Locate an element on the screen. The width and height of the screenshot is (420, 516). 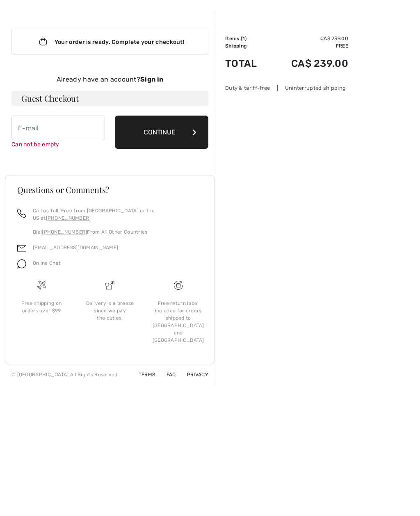
h3: Questions or Comments? is located at coordinates (110, 190).